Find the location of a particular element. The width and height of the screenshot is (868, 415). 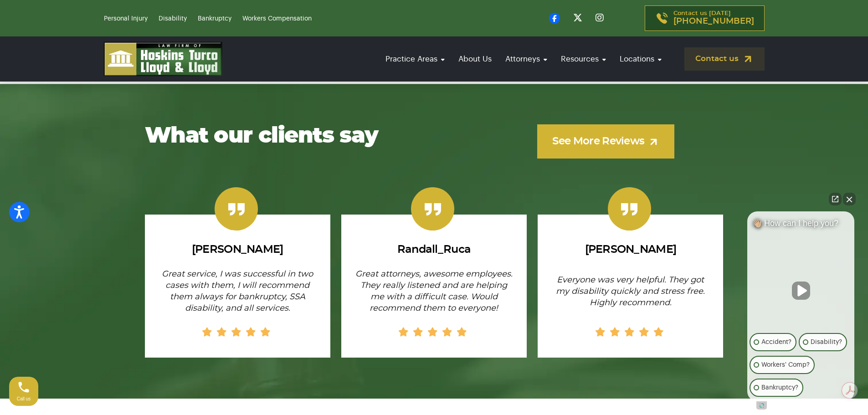

a: About Us is located at coordinates (474, 59).